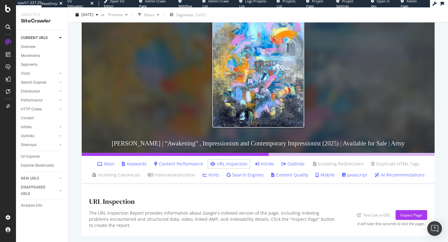  Describe the element at coordinates (42, 64) in the screenshot. I see `a: Segments` at that location.